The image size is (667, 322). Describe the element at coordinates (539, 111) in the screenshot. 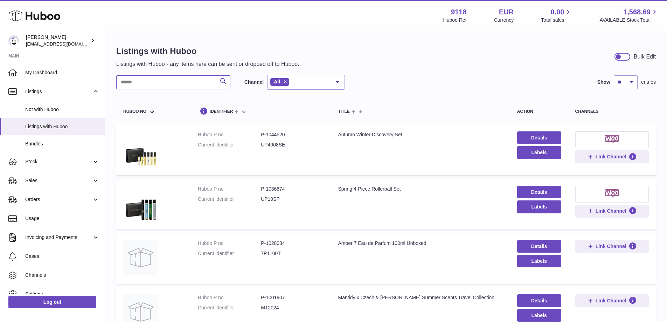

I see `div: action` at that location.